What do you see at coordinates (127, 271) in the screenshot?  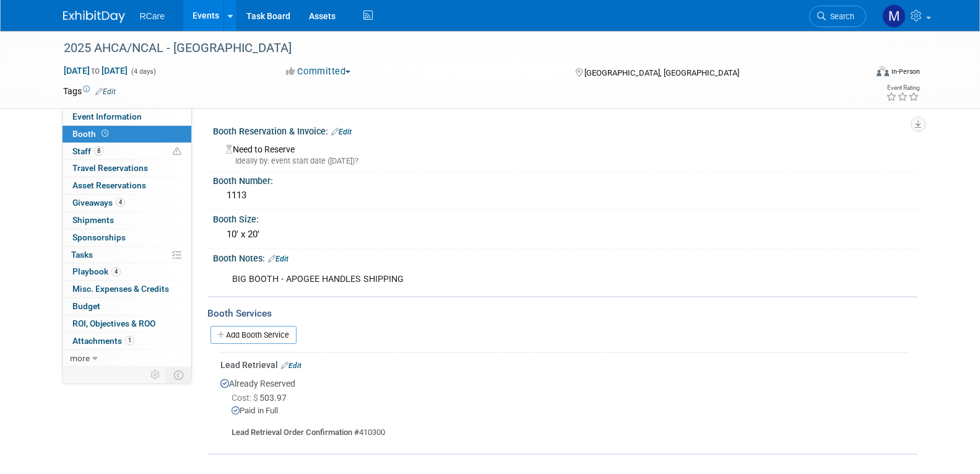 I see `a: Playbook4` at bounding box center [127, 271].